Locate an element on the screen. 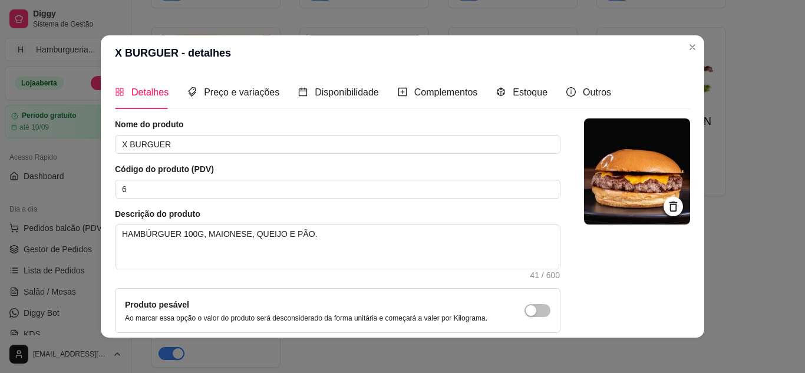 The width and height of the screenshot is (805, 373). article: Descrição do produto is located at coordinates (338, 214).